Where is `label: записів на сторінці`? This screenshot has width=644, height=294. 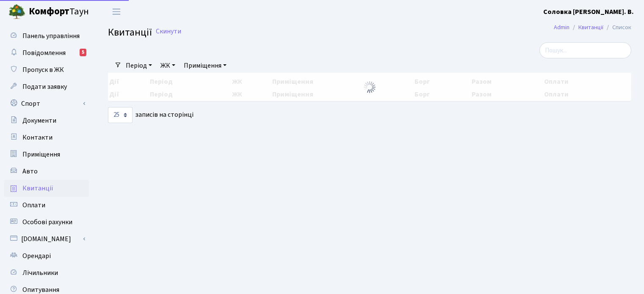 label: записів на сторінці is located at coordinates (151, 115).